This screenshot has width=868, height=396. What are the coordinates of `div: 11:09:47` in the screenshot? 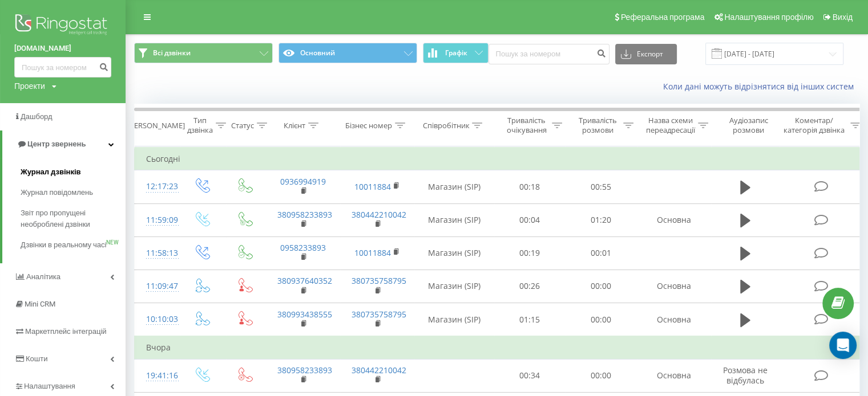 It's located at (157, 286).